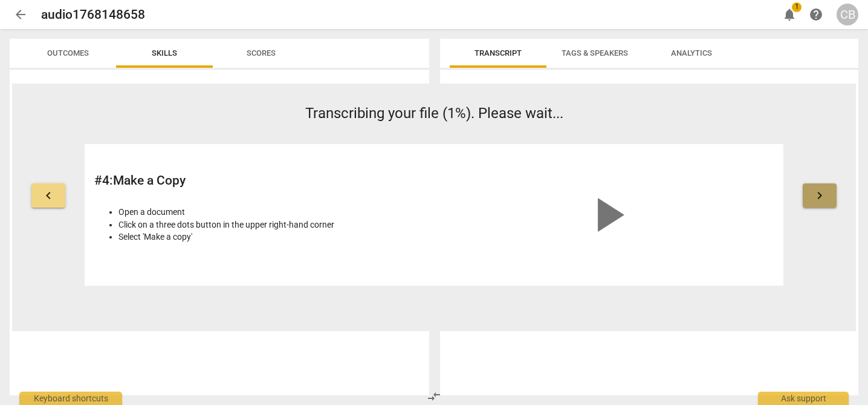 The image size is (868, 405). What do you see at coordinates (816, 14) in the screenshot?
I see `a: Help` at bounding box center [816, 14].